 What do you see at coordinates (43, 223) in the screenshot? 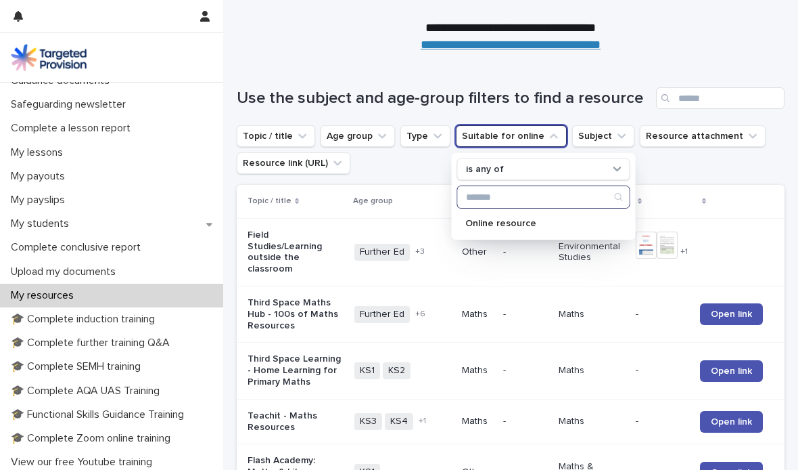
I see `p: My students` at bounding box center [43, 223].